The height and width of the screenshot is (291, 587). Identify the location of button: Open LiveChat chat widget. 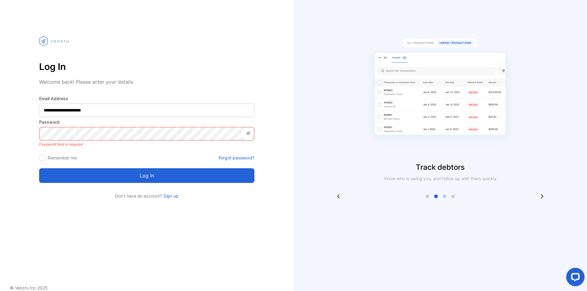
(14, 12).